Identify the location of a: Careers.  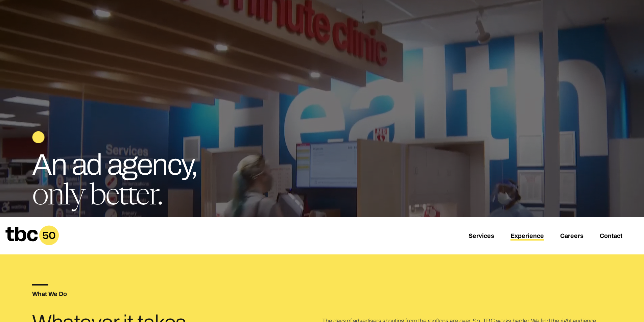
(572, 236).